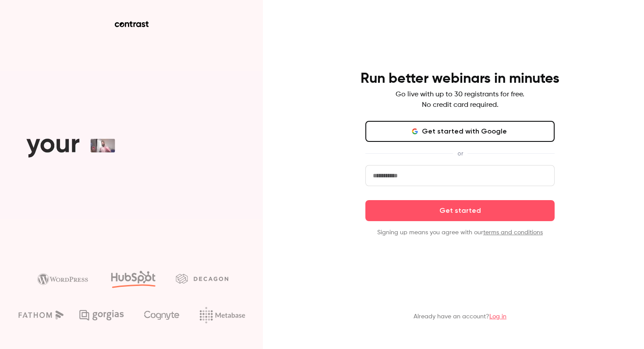 Image resolution: width=644 pixels, height=349 pixels. Describe the element at coordinates (460, 100) in the screenshot. I see `p: Go live with up to 30 registrants for free. No credit card required.` at that location.